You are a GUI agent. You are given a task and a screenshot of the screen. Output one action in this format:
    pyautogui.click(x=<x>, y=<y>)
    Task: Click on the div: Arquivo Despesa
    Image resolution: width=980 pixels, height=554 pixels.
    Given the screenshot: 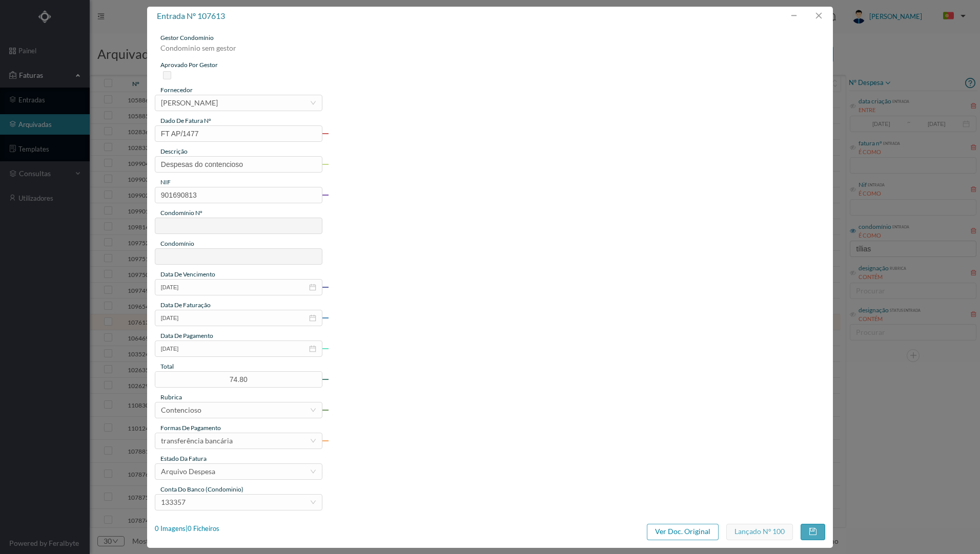 What is the action you would take?
    pyautogui.click(x=188, y=472)
    